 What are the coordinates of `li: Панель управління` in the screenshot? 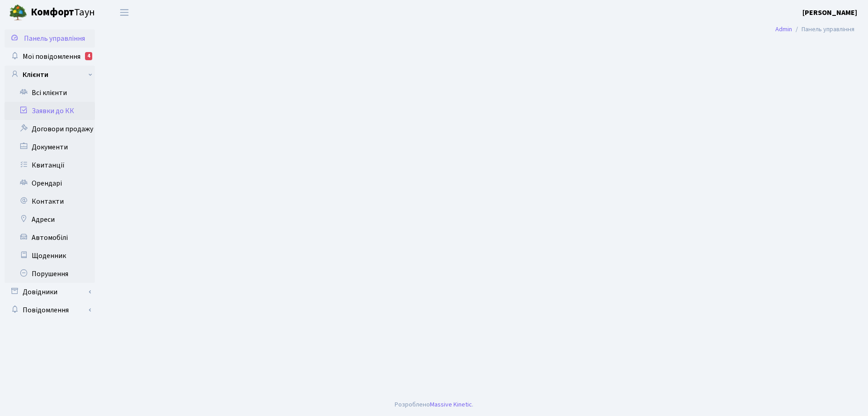 It's located at (823, 30).